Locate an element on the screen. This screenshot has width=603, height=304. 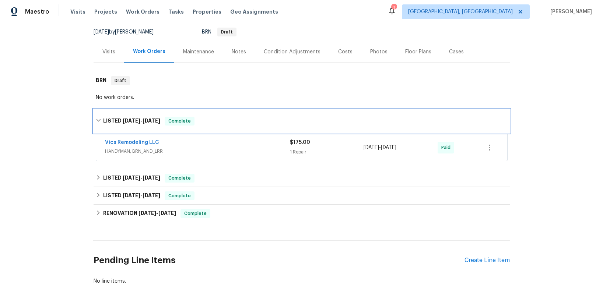
a: Vics Remodeling LLC is located at coordinates (132, 143).